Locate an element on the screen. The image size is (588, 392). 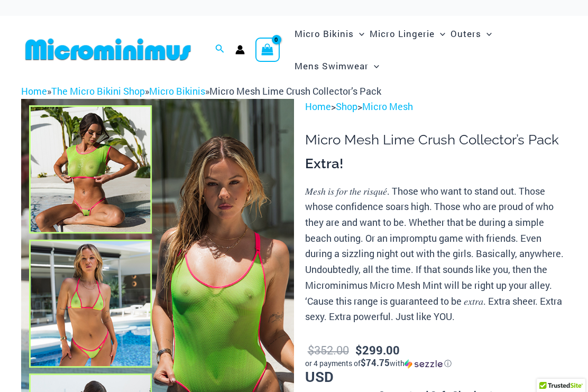
a: Shop is located at coordinates (347, 106).